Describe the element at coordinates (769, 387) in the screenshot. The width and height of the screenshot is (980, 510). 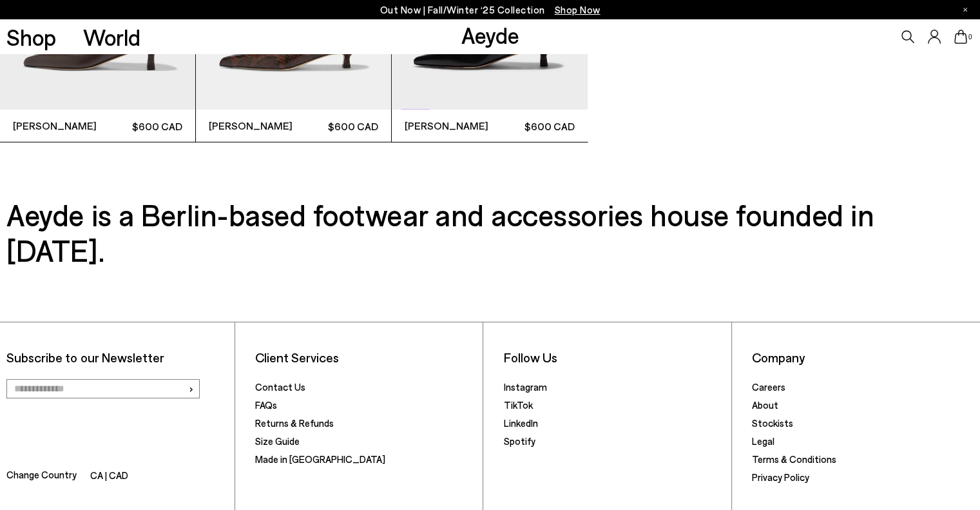
I see `a: Careers` at that location.